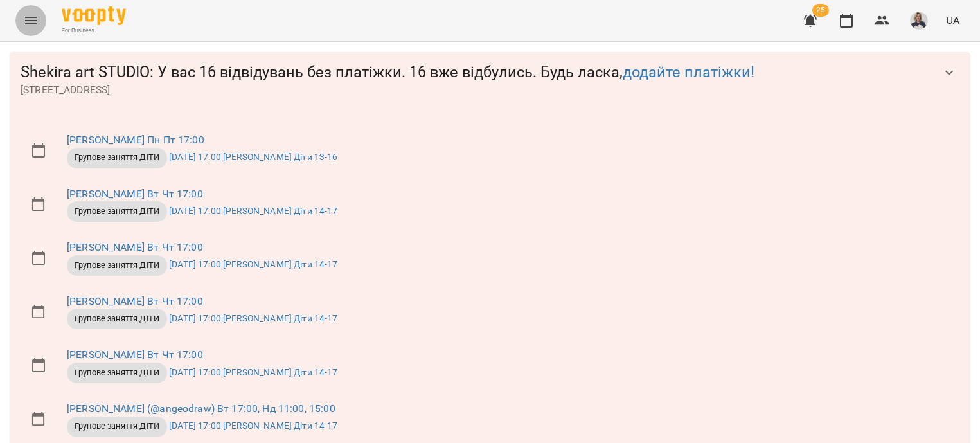 Image resolution: width=980 pixels, height=443 pixels. I want to click on img: Voopty Logo, so click(94, 15).